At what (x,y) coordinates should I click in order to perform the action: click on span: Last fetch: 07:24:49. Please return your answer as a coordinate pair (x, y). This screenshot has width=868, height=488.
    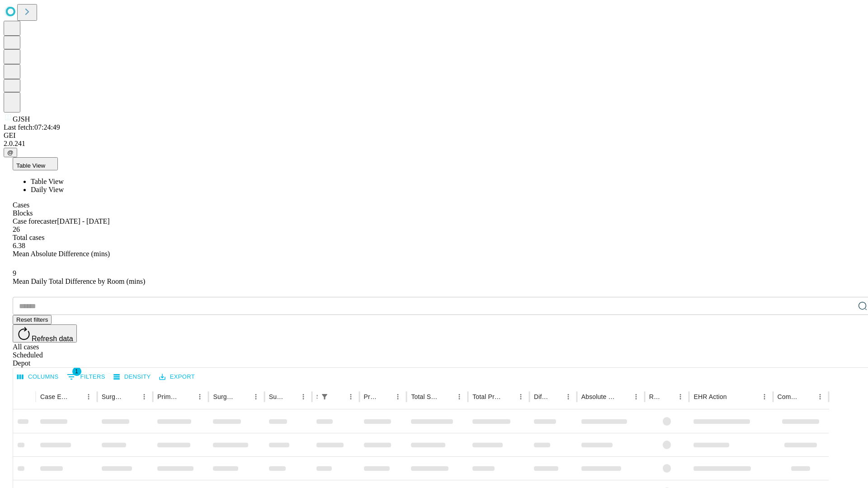
    Looking at the image, I should click on (32, 127).